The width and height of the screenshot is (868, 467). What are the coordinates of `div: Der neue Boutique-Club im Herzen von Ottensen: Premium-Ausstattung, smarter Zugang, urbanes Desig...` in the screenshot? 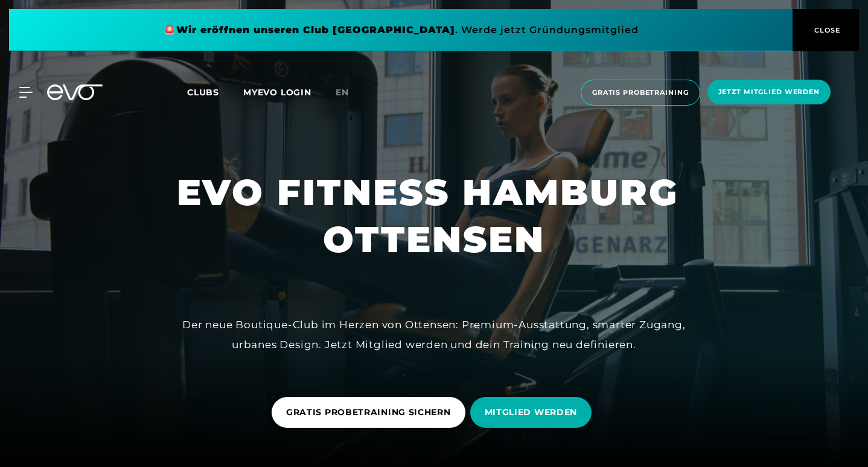 It's located at (434, 335).